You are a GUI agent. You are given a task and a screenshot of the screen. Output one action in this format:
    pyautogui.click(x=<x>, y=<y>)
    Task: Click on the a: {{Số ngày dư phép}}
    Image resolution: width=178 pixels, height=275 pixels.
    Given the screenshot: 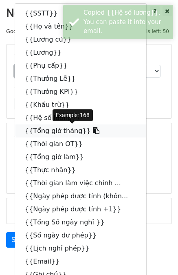 What is the action you would take?
    pyautogui.click(x=81, y=236)
    